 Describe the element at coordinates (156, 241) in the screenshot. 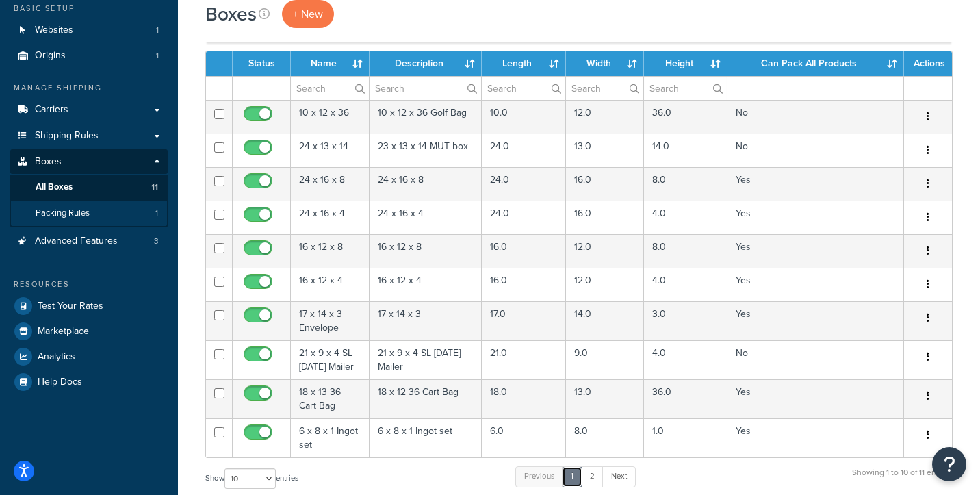

I see `span: 3` at that location.